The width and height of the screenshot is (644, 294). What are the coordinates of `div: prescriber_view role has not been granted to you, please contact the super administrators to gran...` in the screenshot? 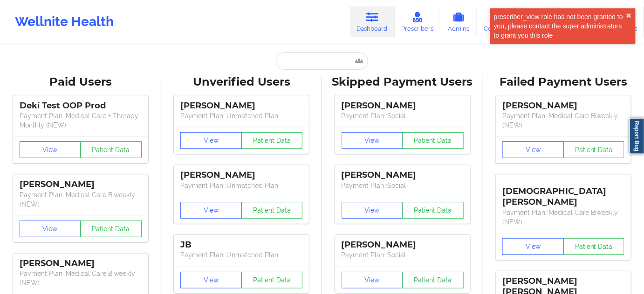 It's located at (560, 26).